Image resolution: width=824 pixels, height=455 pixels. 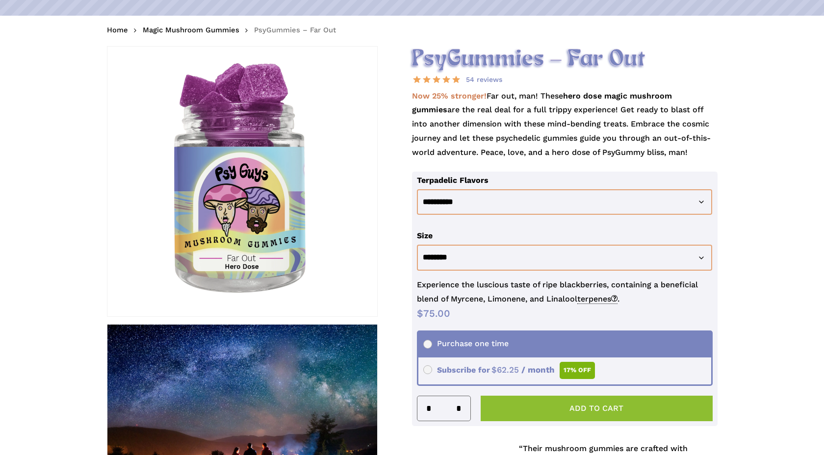 I want to click on span: terpenes, so click(x=597, y=299).